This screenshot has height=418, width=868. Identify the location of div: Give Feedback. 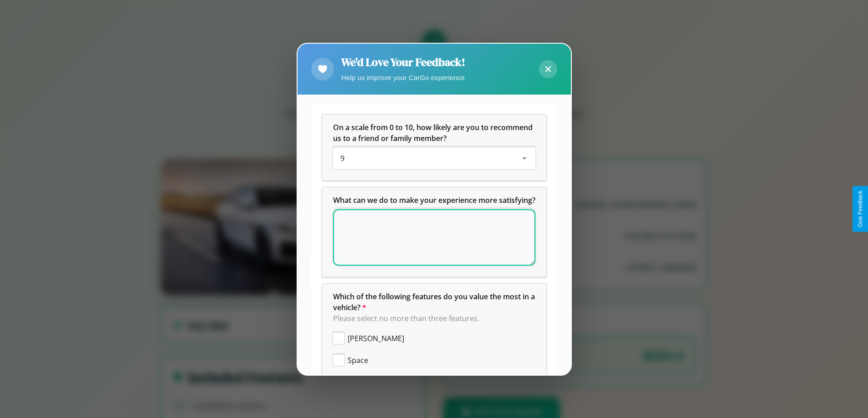
(860, 209).